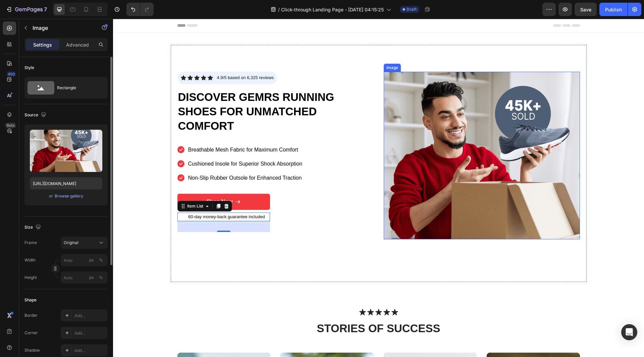  Describe the element at coordinates (78, 44) in the screenshot. I see `p: Advanced` at that location.